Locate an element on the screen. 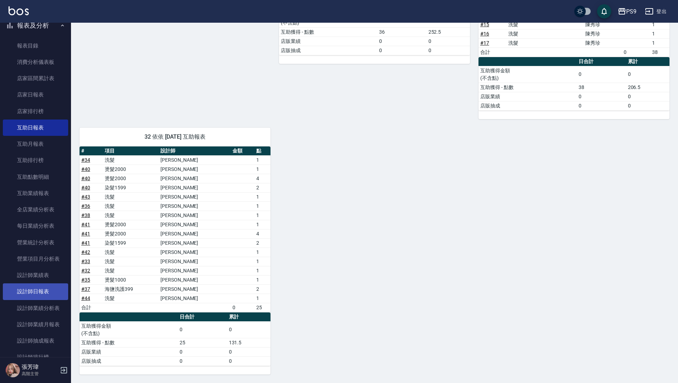 The width and height of the screenshot is (678, 383). a: 店家排行榜 is located at coordinates (35, 111).